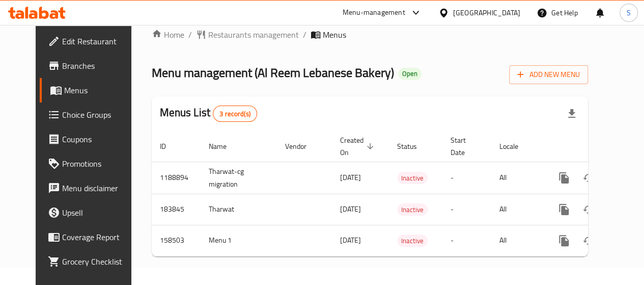 The width and height of the screenshot is (644, 285). I want to click on span: Restaurants management, so click(253, 35).